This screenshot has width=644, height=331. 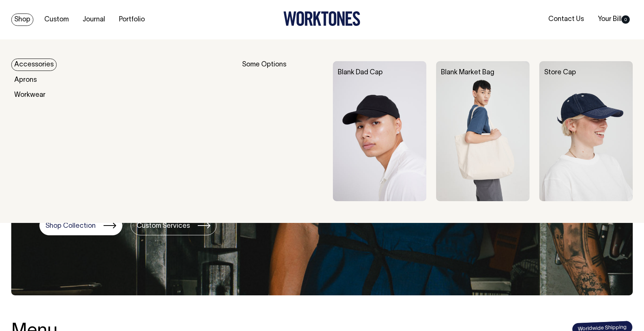 I want to click on a: Contact Us, so click(x=566, y=19).